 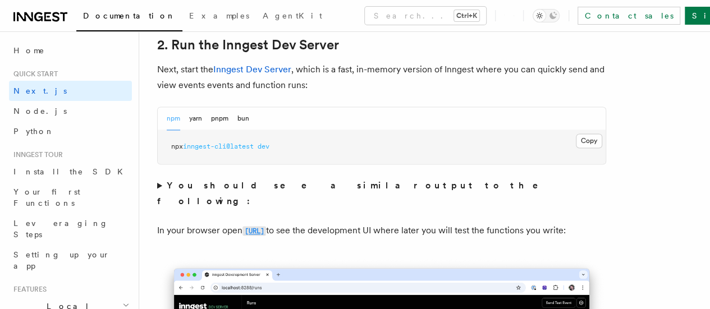 What do you see at coordinates (219, 118) in the screenshot?
I see `button: pnpm` at bounding box center [219, 118].